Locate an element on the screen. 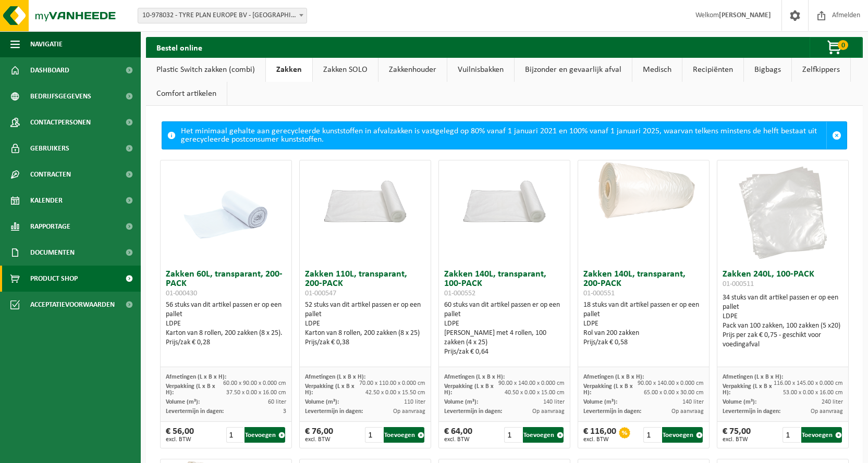  div: Het minimaal gehalte aan gerecycleerde kunststoffen in afvalzakken is vastgelegd op 80% vanaf 1 j... is located at coordinates (503, 136).